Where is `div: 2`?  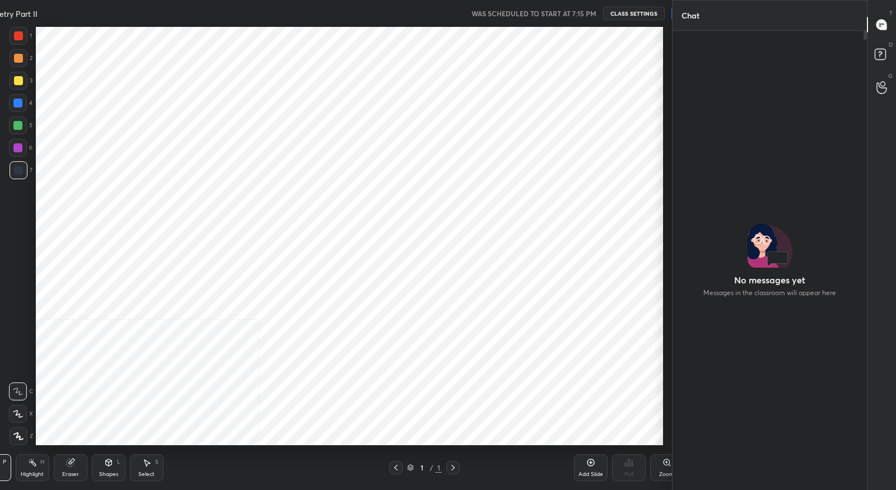 div: 2 is located at coordinates (21, 58).